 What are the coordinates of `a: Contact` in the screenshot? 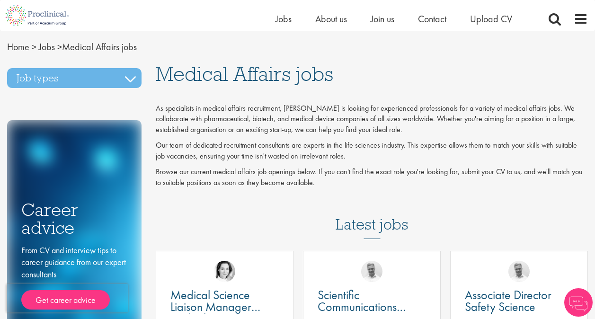 It's located at (432, 19).